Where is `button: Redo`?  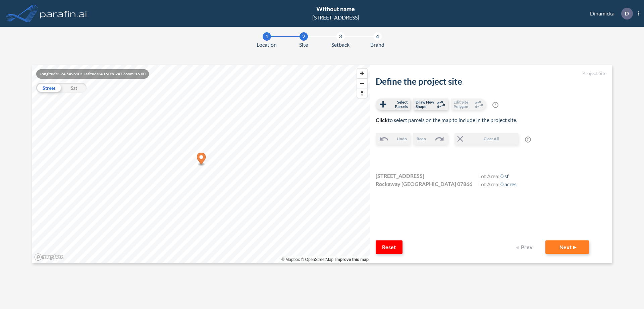
button: Redo is located at coordinates (430, 138).